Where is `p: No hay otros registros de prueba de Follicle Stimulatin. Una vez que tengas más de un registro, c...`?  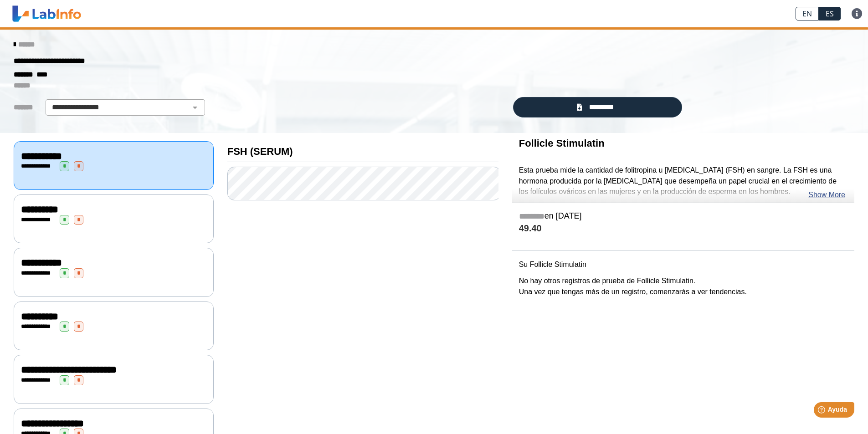
p: No hay otros registros de prueba de Follicle Stimulatin. Una vez que tengas más de un registro, c... is located at coordinates (682, 287).